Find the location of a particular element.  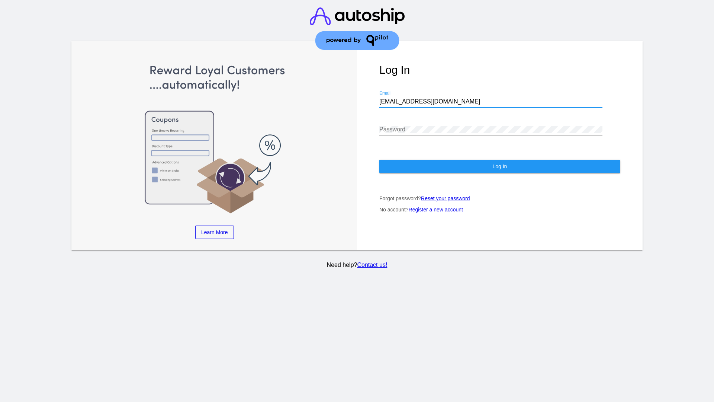

button: Log In is located at coordinates (500, 166).